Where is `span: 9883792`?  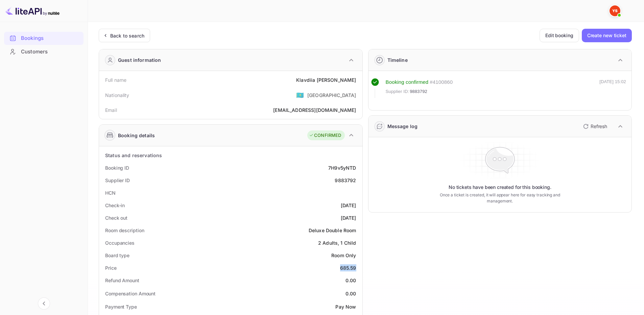 span: 9883792 is located at coordinates (419, 92).